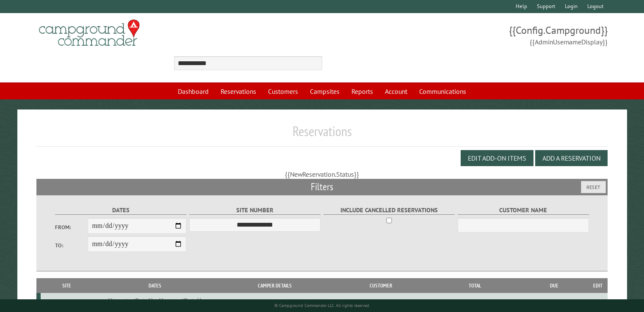 This screenshot has height=312, width=644. Describe the element at coordinates (465, 35) in the screenshot. I see `span: {{Config.Campground}} {{AdminUsernameDisplay}}` at that location.